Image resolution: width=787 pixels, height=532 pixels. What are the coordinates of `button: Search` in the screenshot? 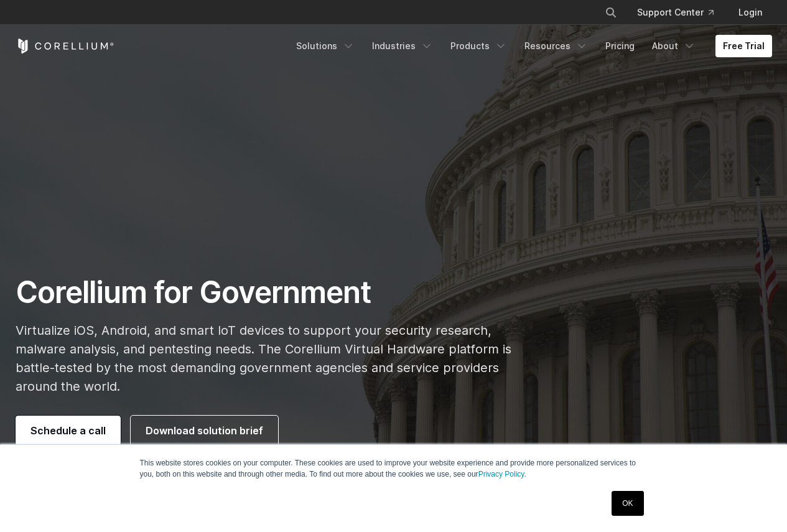 It's located at (611, 12).